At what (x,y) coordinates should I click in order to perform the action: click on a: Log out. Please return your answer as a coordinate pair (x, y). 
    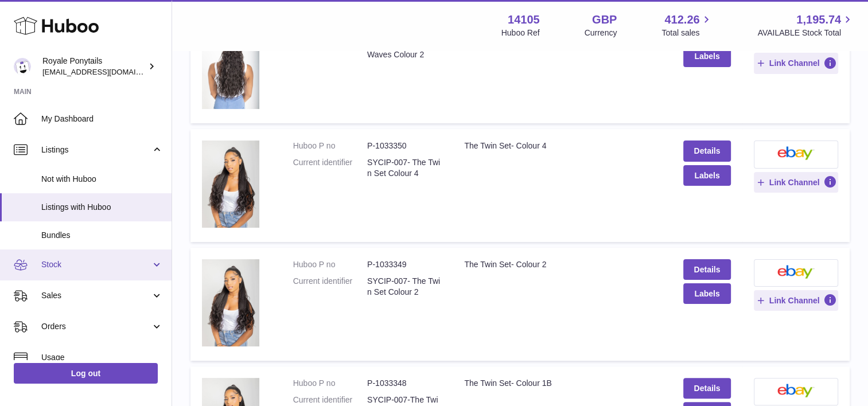
    Looking at the image, I should click on (85, 374).